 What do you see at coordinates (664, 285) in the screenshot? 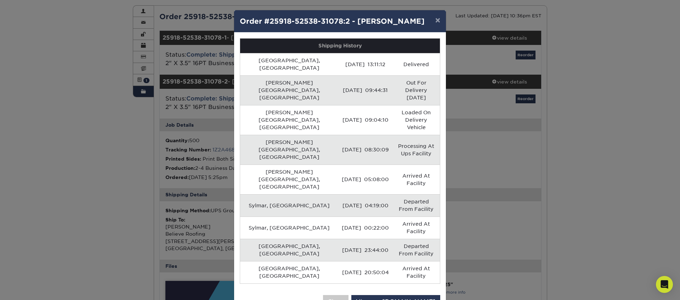
I see `div: Open Intercom Messenger` at bounding box center [664, 285].